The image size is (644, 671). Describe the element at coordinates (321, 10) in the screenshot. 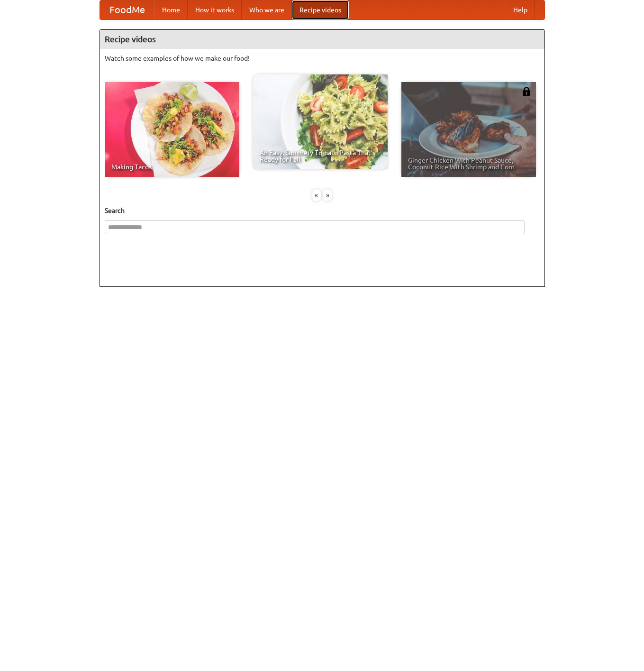

I see `a: Recipe videos` at that location.